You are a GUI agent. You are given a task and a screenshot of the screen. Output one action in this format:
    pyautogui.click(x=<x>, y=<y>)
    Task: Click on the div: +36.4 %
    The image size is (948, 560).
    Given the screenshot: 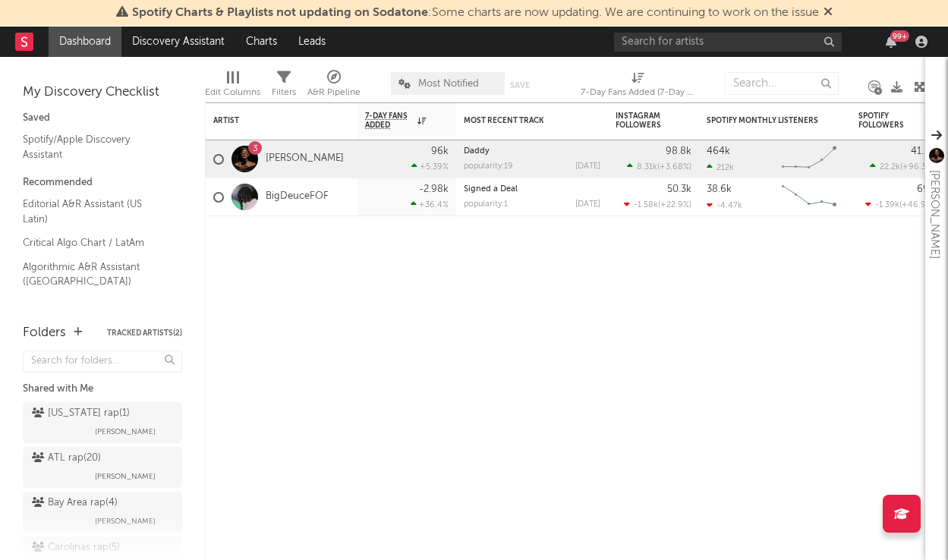 What is the action you would take?
    pyautogui.click(x=430, y=204)
    